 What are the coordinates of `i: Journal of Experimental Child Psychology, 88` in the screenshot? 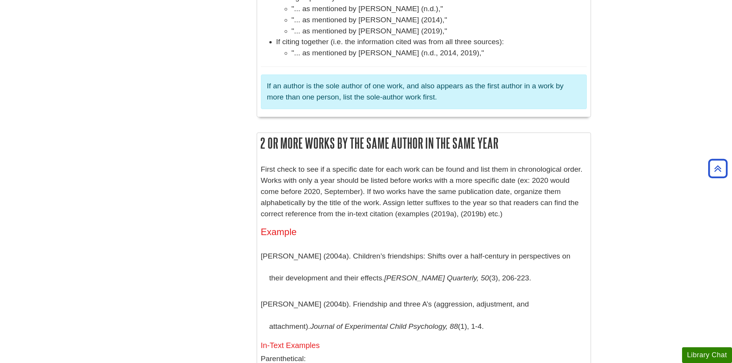 It's located at (384, 326).